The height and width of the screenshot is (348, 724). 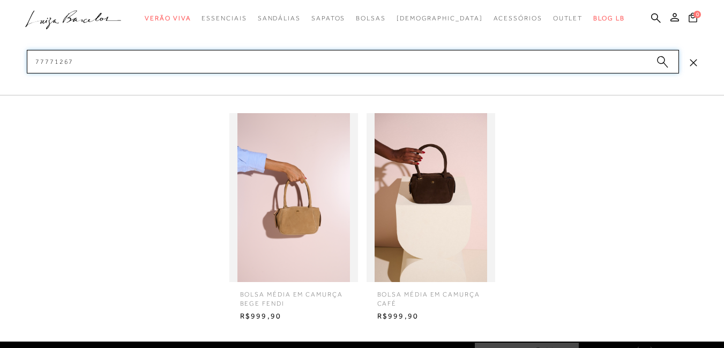 I want to click on span: Sapatos, so click(x=328, y=18).